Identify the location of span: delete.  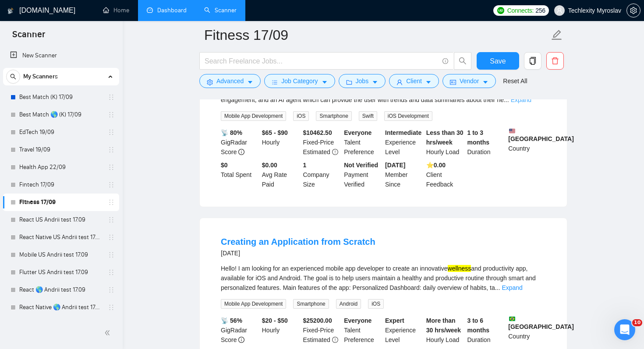
(555, 61).